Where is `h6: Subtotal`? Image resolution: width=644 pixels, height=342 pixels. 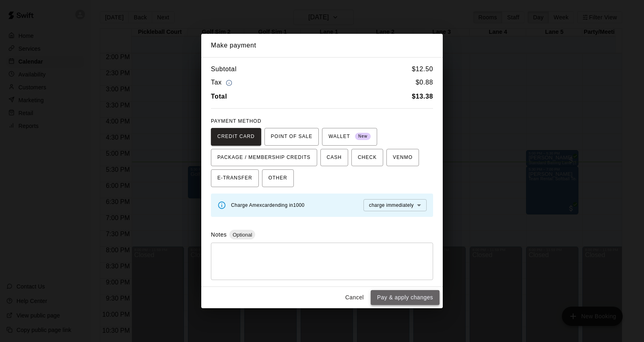
h6: Subtotal is located at coordinates (224, 69).